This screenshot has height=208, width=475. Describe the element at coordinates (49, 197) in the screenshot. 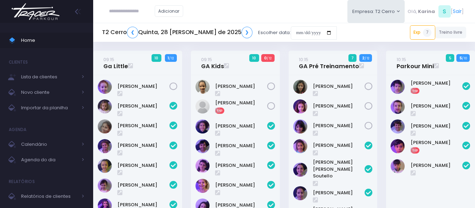

I see `span: Relatórios de clientes` at that location.